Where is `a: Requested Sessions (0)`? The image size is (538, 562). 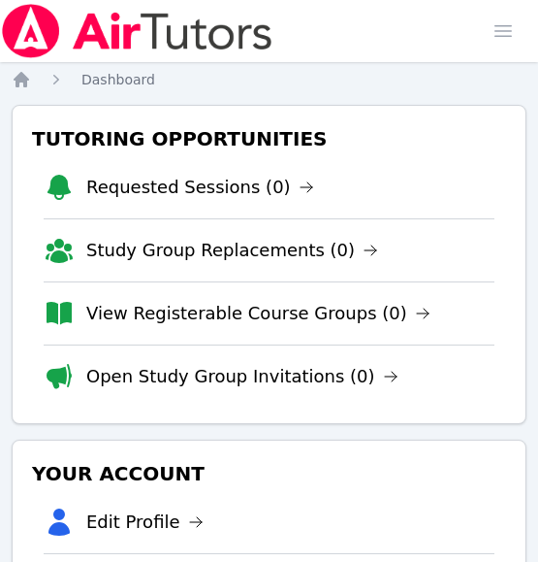
a: Requested Sessions (0) is located at coordinates (200, 187).